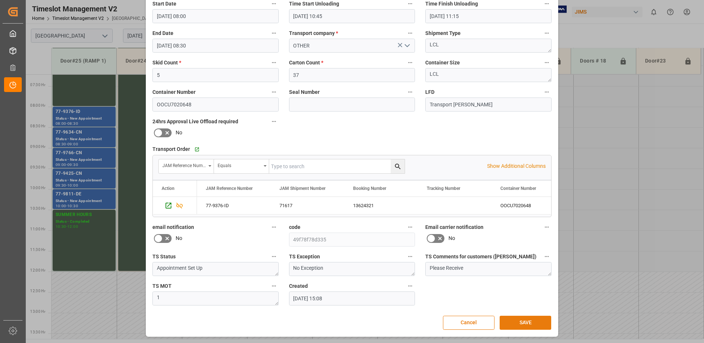  What do you see at coordinates (304, 256) in the screenshot?
I see `span: TS Exception` at bounding box center [304, 256].